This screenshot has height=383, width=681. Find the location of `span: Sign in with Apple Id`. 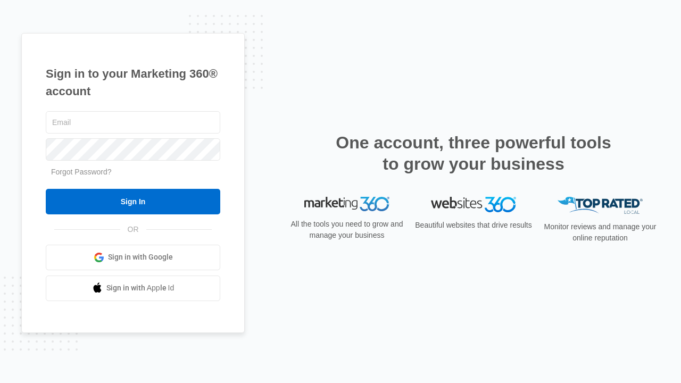

span: Sign in with Apple Id is located at coordinates (140, 288).